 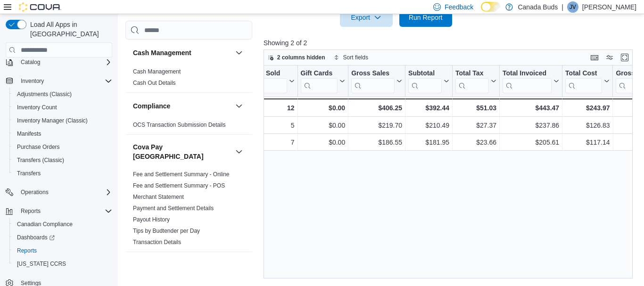 I want to click on span: Purchase Orders, so click(x=38, y=147).